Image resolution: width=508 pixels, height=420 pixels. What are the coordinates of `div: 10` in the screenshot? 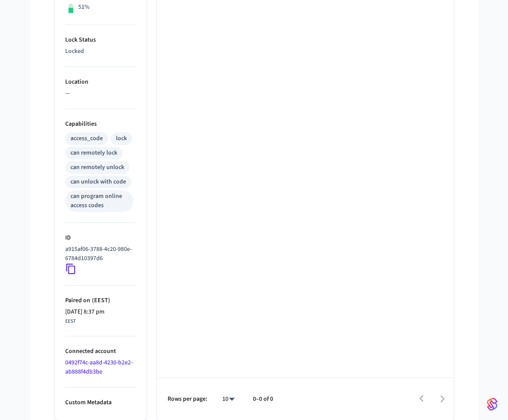 It's located at (229, 399).